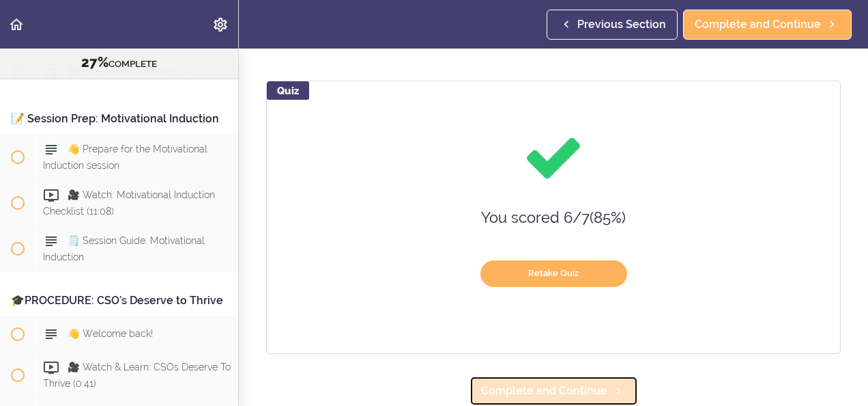  Describe the element at coordinates (125, 157) in the screenshot. I see `span: 👋 Prepare for the Motivational Induction session` at that location.